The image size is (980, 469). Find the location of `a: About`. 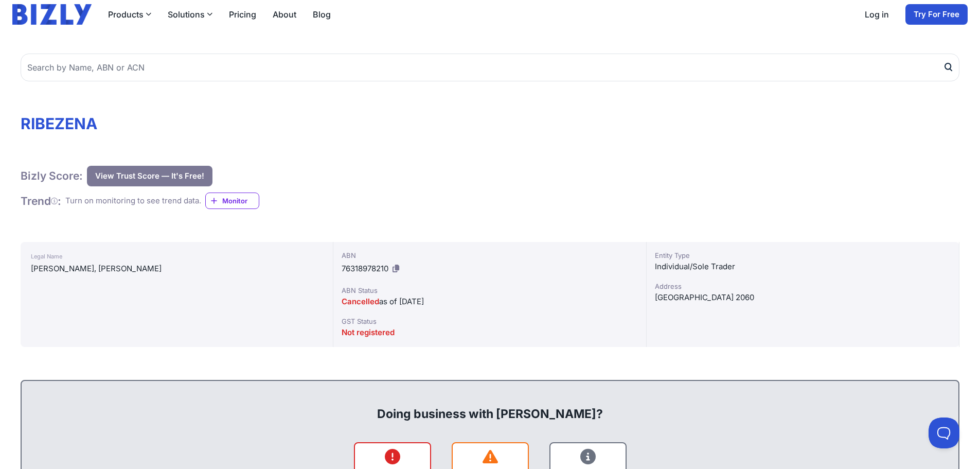

a: About is located at coordinates (284, 14).